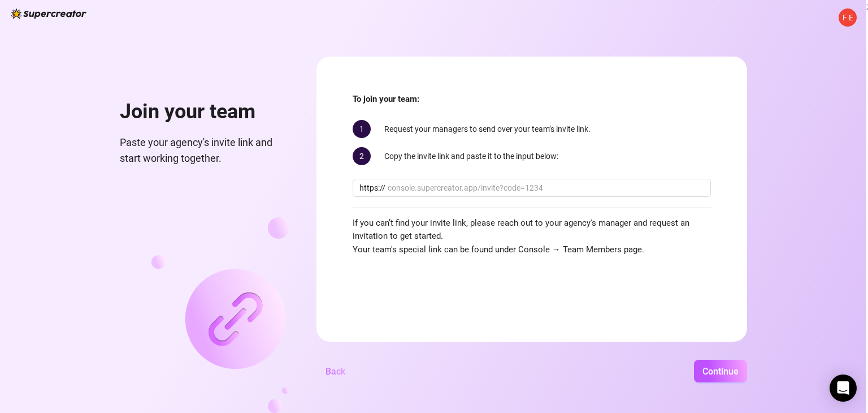  What do you see at coordinates (386, 99) in the screenshot?
I see `strong: To join your team:` at bounding box center [386, 99].